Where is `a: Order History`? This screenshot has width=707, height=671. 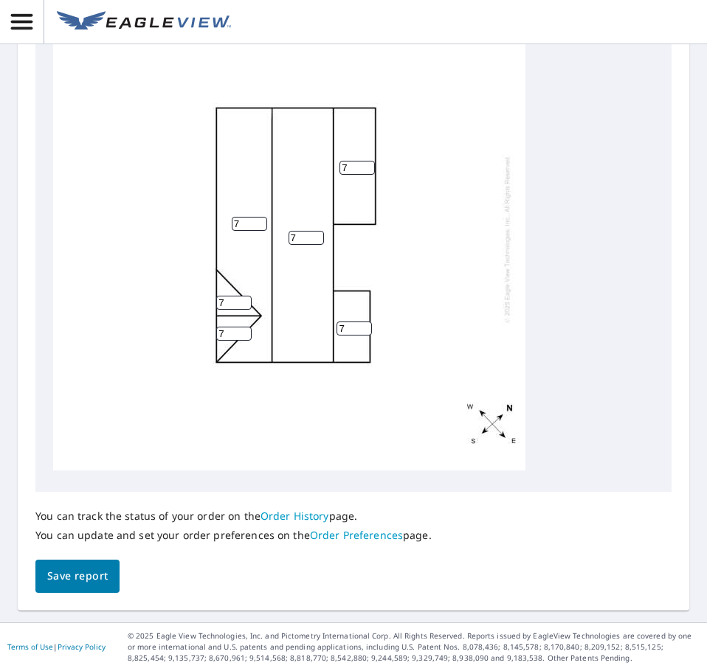
a: Order History is located at coordinates (294, 516).